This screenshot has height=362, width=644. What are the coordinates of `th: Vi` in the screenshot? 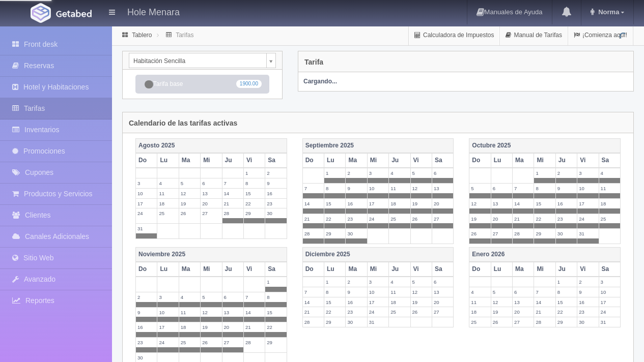 It's located at (254, 269).